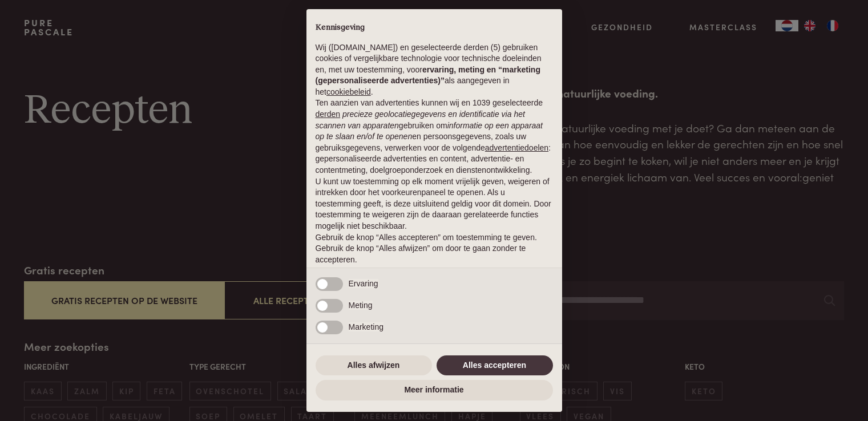  What do you see at coordinates (434, 136) in the screenshot?
I see `p: Ten aanzien van advertenties kunnen wij en 1039 geselecteerde gebruiken om en persoonsgegevens, z...` at bounding box center [434, 136].